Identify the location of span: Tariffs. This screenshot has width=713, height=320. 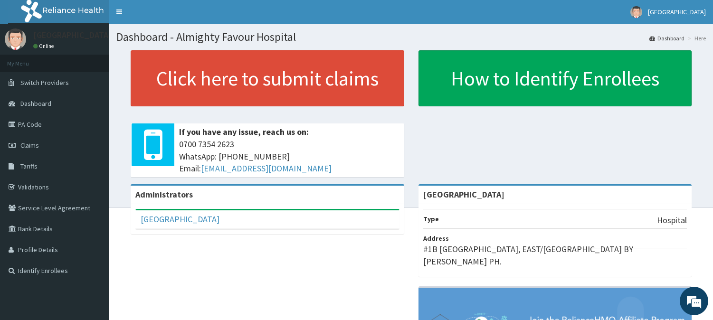
(29, 166).